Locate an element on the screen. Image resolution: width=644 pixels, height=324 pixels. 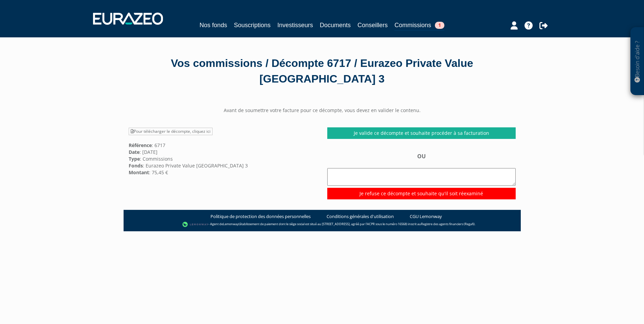
a: Commissions1 is located at coordinates (419, 26).